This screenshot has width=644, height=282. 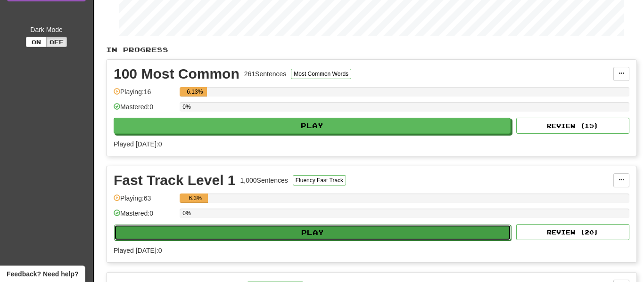 What do you see at coordinates (42, 274) in the screenshot?
I see `span: Open feedback widget` at bounding box center [42, 274].